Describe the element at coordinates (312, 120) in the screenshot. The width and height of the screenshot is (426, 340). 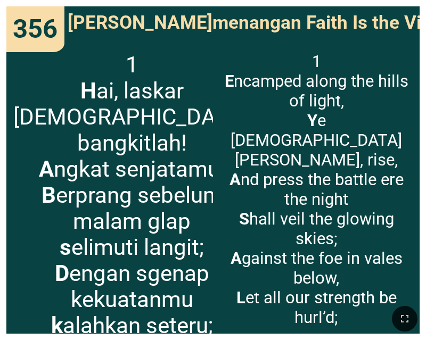
I see `b: Y` at that location.